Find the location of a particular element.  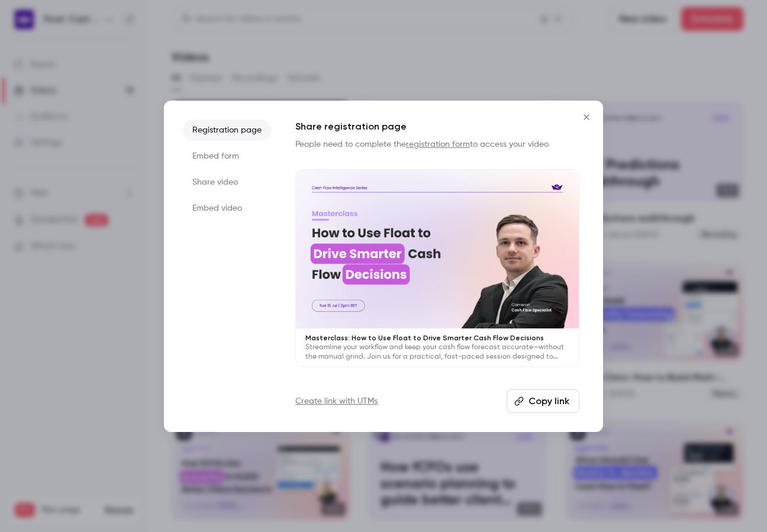

p: Masterclass: How to Use Float to Drive Smarter Cash Flow Decisions is located at coordinates (438, 338).